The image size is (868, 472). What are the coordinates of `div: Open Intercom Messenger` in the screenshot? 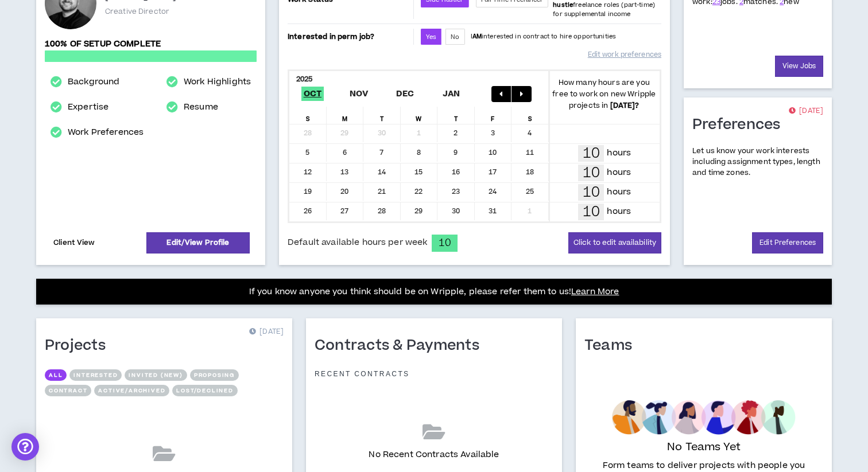 It's located at (25, 447).